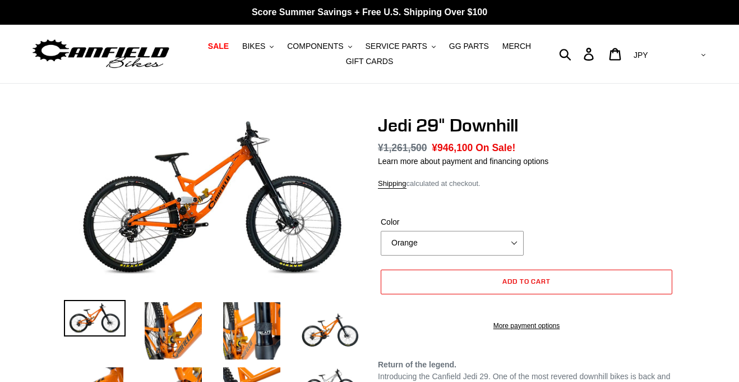 The height and width of the screenshot is (382, 739). What do you see at coordinates (527, 281) in the screenshot?
I see `span: Add to cart` at bounding box center [527, 281].